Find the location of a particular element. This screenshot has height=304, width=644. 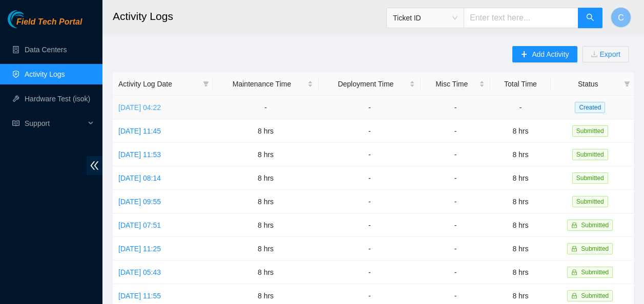

span: Created is located at coordinates (589, 108).